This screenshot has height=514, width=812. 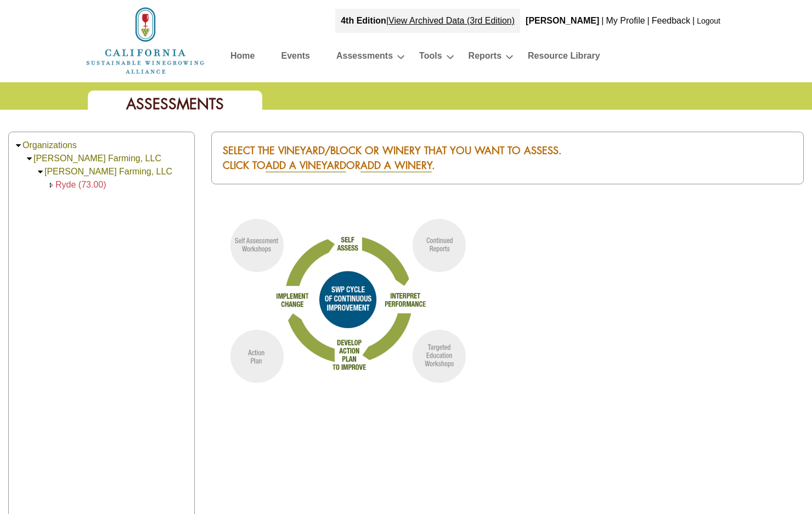 I want to click on span: Ryde (73.00), so click(x=80, y=184).